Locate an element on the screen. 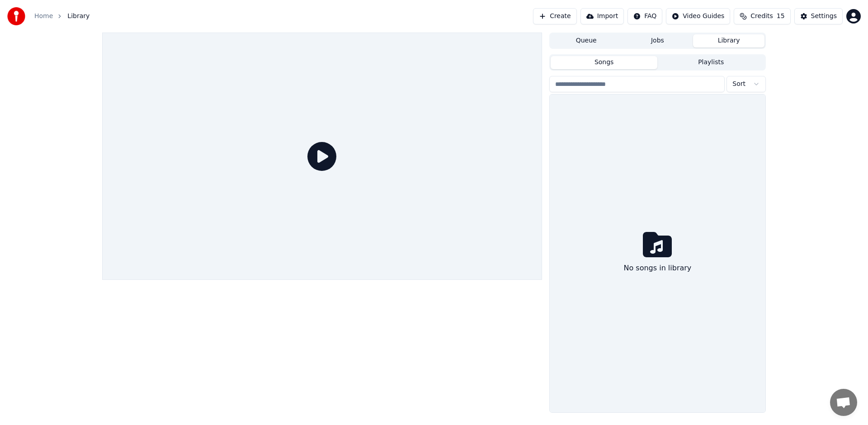 This screenshot has width=868, height=425. button: Create is located at coordinates (555, 17).